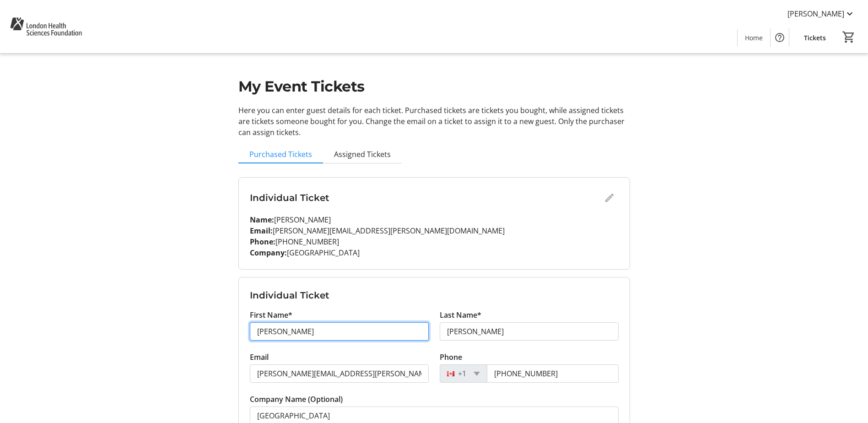 The width and height of the screenshot is (868, 423). Describe the element at coordinates (435, 122) in the screenshot. I see `p: Here you can enter guest details for each ticket. Purchased tickets are tickets you bought, while...` at that location.